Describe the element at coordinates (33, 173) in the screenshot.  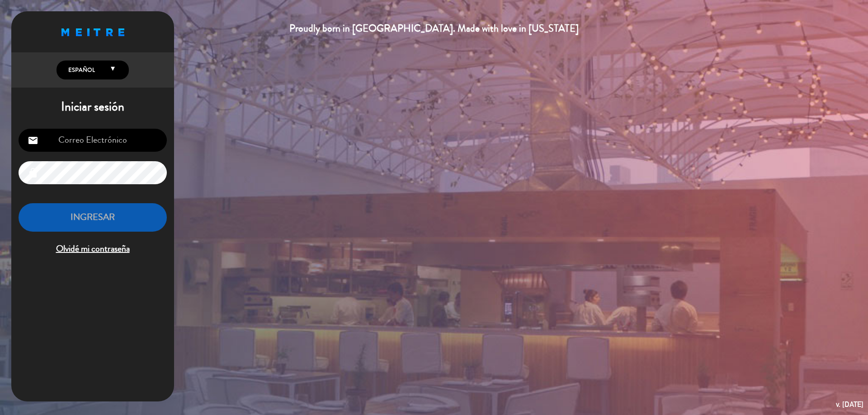
I see `i: lock` at that location.